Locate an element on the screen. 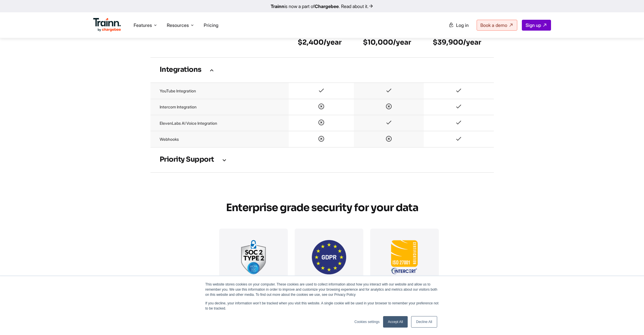  h2: Enterprise grade security for your data is located at coordinates (322, 208).